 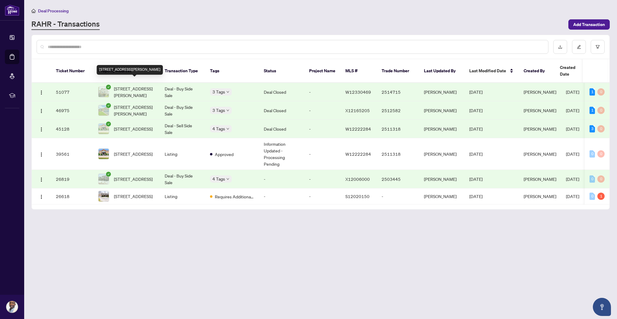 I want to click on button: Add Transaction, so click(x=589, y=24).